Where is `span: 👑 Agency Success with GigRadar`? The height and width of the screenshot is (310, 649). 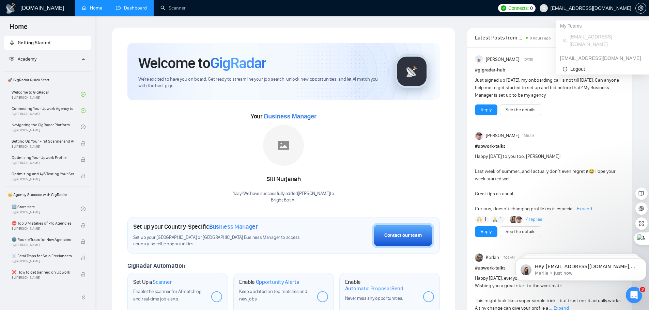 span: 👑 Agency Success with GigRadar is located at coordinates (47, 195).